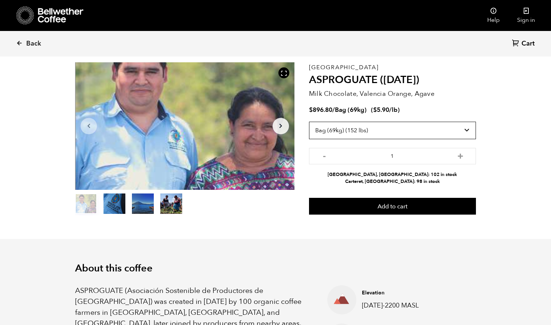  What do you see at coordinates (381, 110) in the screenshot?
I see `bdi: 5.90` at bounding box center [381, 110].